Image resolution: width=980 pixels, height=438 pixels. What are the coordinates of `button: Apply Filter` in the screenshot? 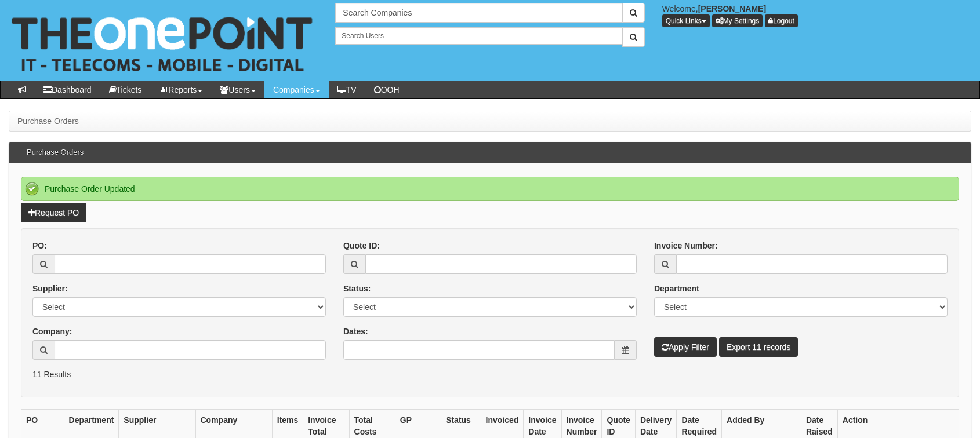 It's located at (685, 347).